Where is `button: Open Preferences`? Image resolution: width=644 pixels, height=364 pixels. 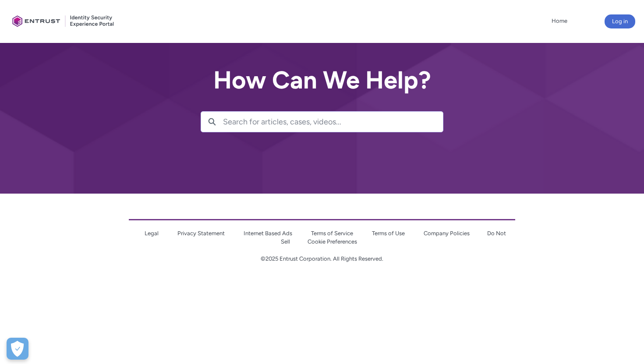
button: Open Preferences is located at coordinates (17, 348).